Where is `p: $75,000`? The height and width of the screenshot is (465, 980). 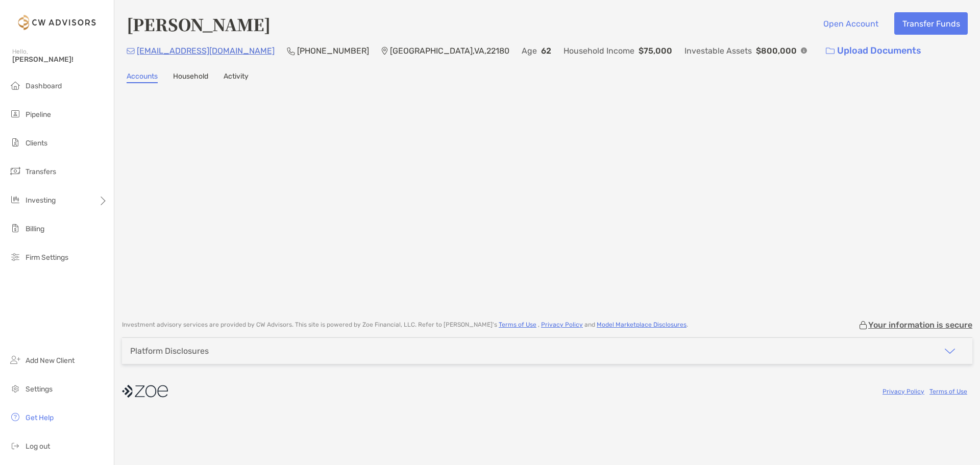
p: $75,000 is located at coordinates (655, 51).